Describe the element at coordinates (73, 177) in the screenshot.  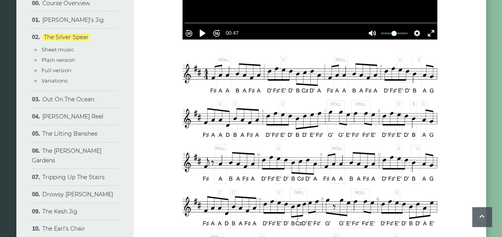
I see `a: Tripping Up The Stairs` at that location.